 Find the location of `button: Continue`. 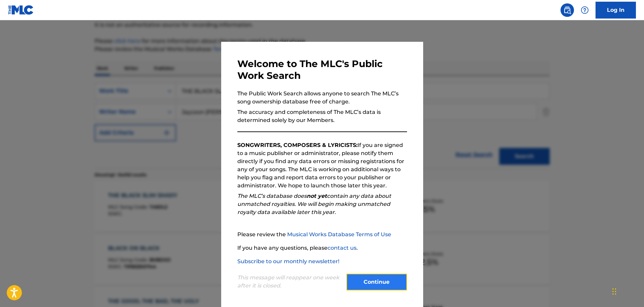

button: Continue is located at coordinates (377, 282).